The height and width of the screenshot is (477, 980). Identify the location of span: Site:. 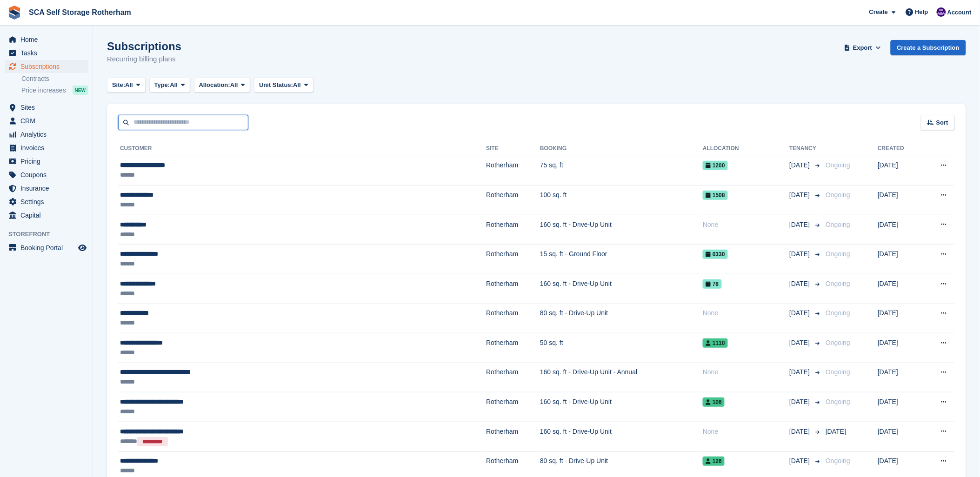
(118, 85).